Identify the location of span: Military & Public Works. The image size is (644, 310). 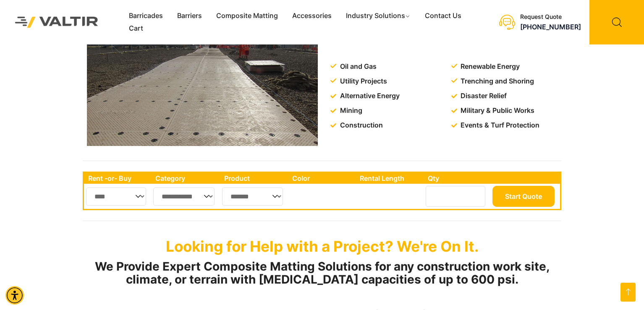
(496, 111).